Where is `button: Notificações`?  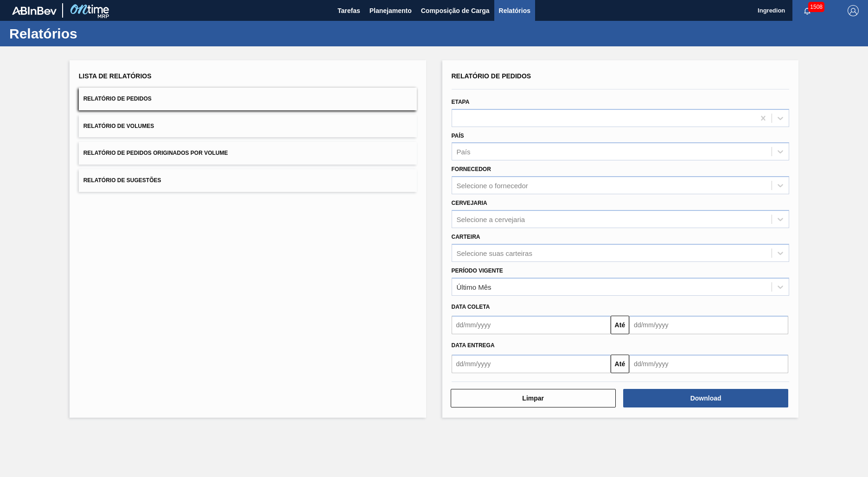
button: Notificações is located at coordinates (807, 11).